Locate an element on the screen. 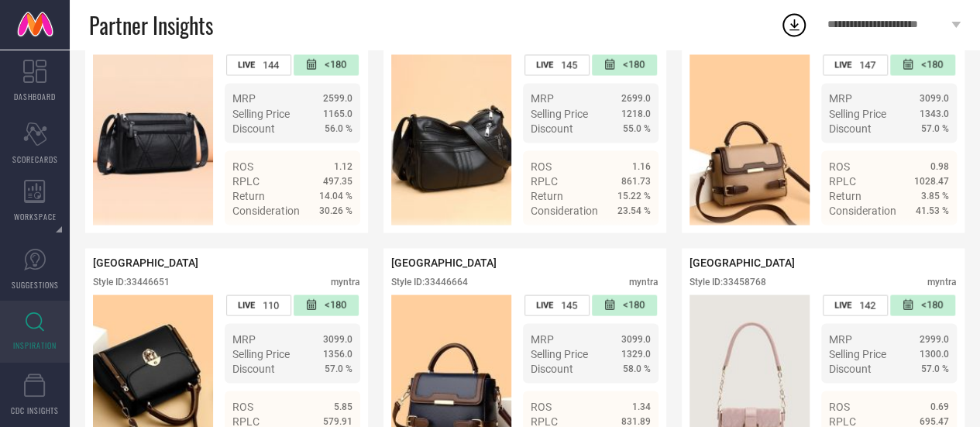  span: 861.73 is located at coordinates (636, 181).